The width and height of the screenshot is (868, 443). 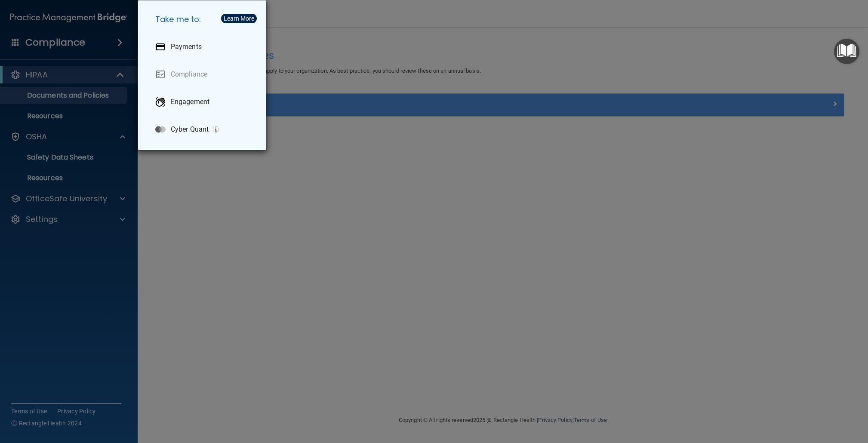 I want to click on p: Payments, so click(x=186, y=47).